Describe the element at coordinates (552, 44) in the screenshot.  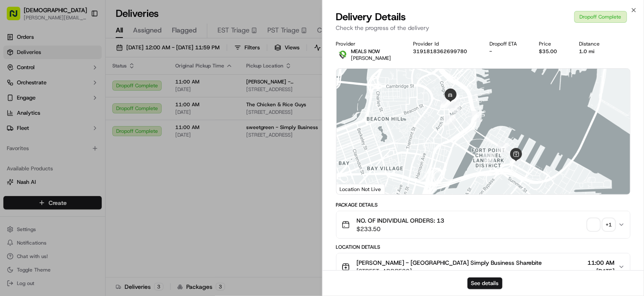
I see `div: Price` at that location.